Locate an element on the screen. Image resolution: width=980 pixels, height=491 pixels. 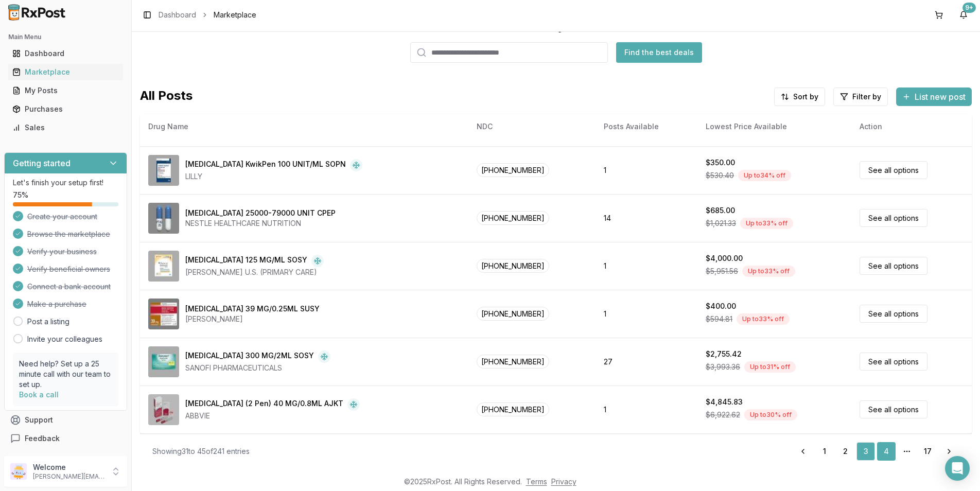
div: $4,000.00 is located at coordinates (724, 258).